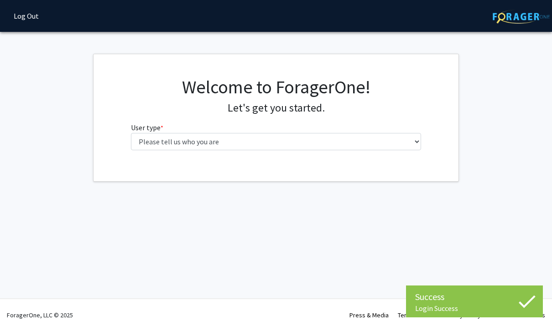 The image size is (552, 331). Describe the element at coordinates (369, 316) in the screenshot. I see `a: Press & Media` at that location.